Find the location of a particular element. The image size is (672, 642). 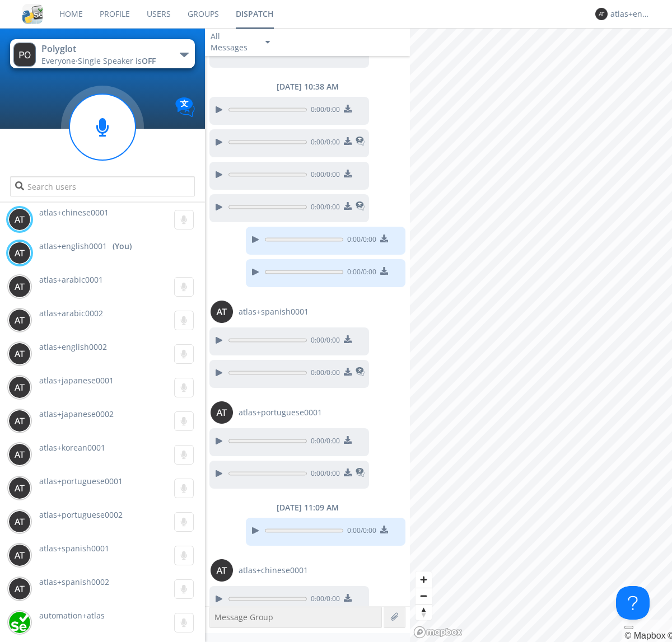

span: atlas+portuguese0002 is located at coordinates (81, 514).